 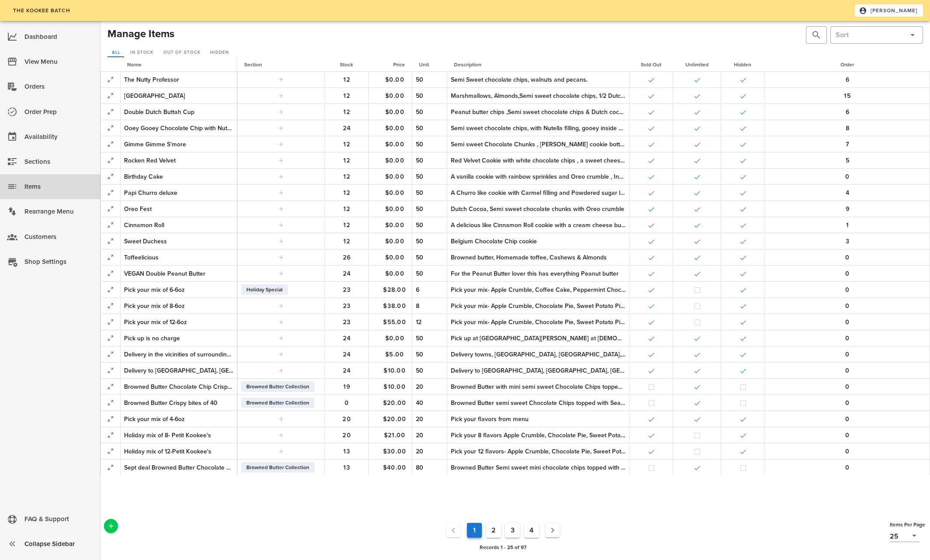 I want to click on span: Price, so click(x=399, y=64).